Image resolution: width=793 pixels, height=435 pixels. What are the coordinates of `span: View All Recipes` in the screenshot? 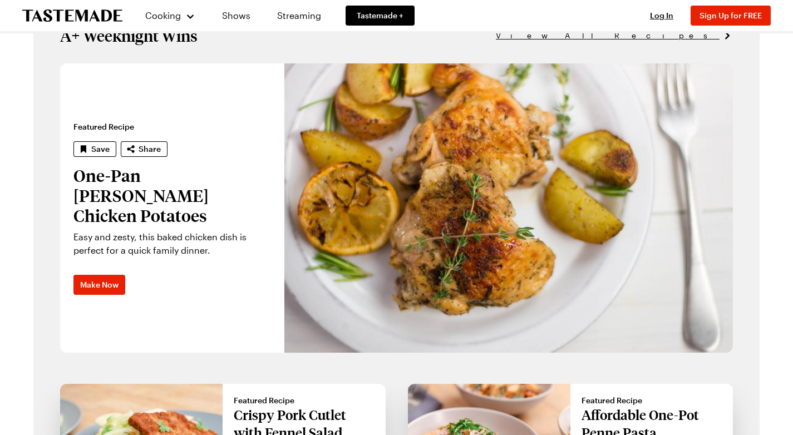 It's located at (607, 36).